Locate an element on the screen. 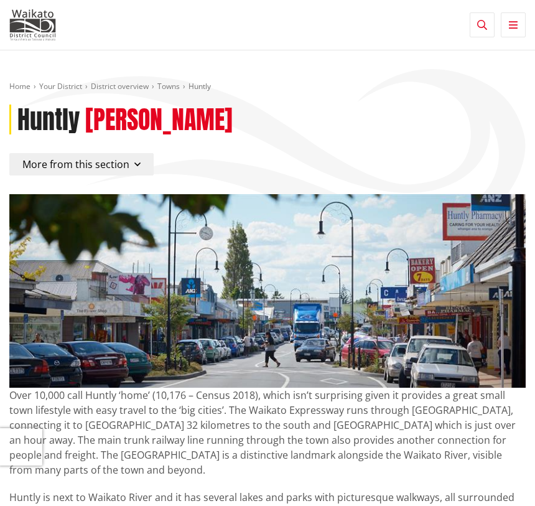 Image resolution: width=535 pixels, height=506 pixels. a: Your District is located at coordinates (60, 86).